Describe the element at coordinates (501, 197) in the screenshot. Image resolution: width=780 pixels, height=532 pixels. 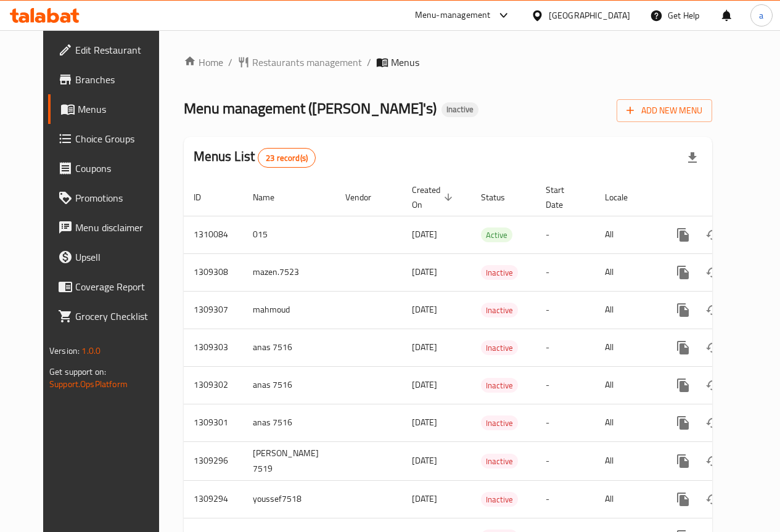
I see `span: Status` at that location.